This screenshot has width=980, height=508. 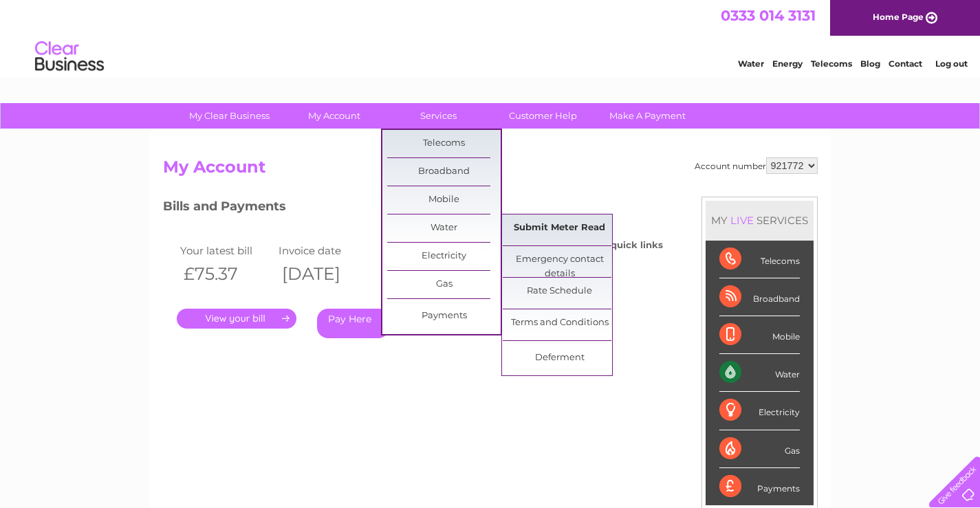 What do you see at coordinates (438, 116) in the screenshot?
I see `a: Services` at bounding box center [438, 116].